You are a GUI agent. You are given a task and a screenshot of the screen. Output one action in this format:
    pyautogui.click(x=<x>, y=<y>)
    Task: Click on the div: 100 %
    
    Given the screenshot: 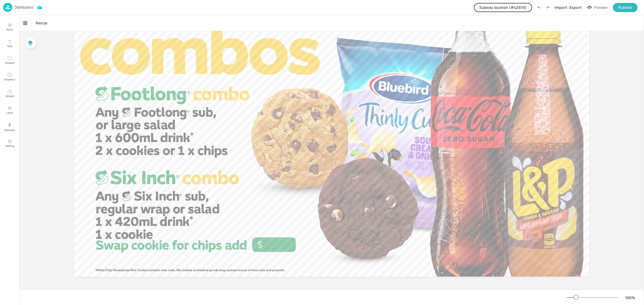 What is the action you would take?
    pyautogui.click(x=630, y=297)
    